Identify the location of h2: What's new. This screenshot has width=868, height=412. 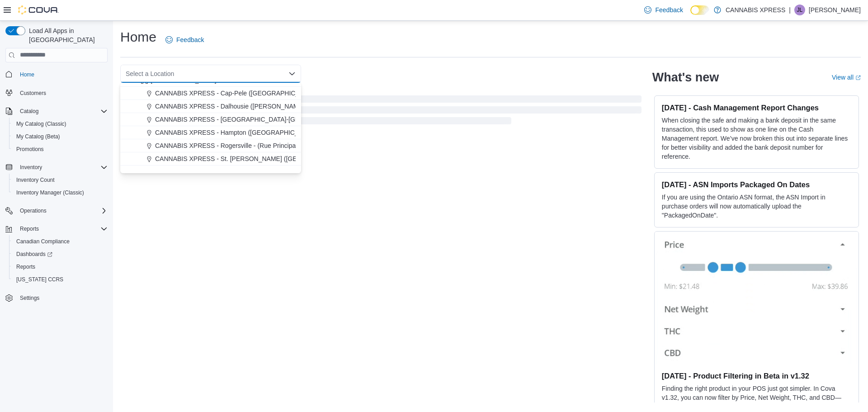
(685, 77).